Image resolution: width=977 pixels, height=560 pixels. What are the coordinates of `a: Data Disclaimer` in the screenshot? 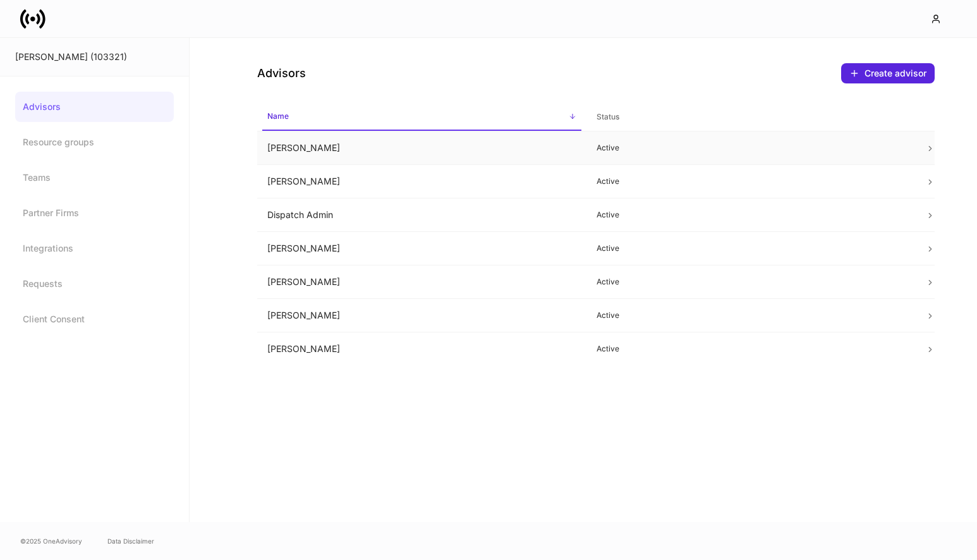 It's located at (131, 541).